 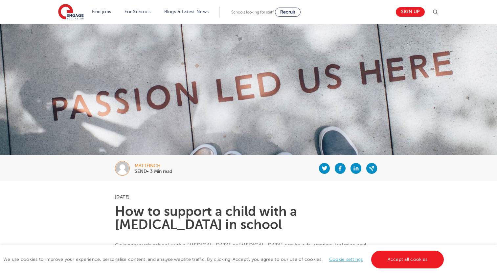 What do you see at coordinates (71, 12) in the screenshot?
I see `img: Engage Education` at bounding box center [71, 12].